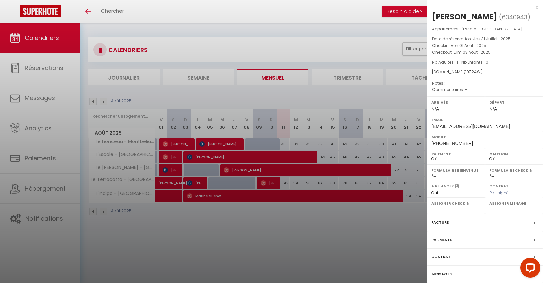 Image resolution: width=543 pixels, height=283 pixels. I want to click on label: Départ, so click(514, 102).